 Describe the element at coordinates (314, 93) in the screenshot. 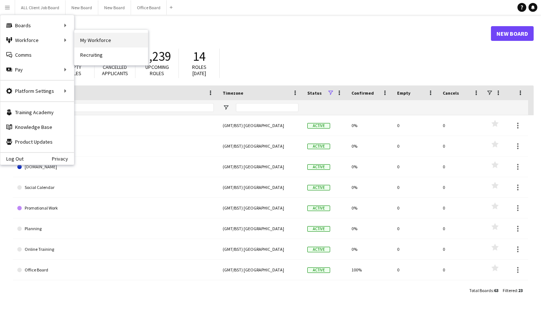

I see `span: Status` at that location.